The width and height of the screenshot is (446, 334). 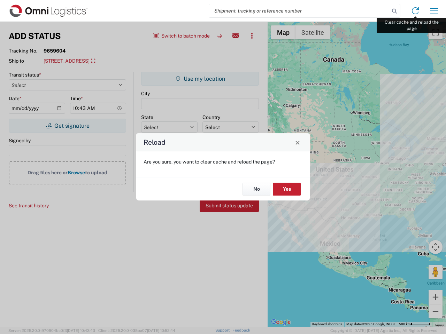 I want to click on button: Close, so click(x=297, y=142).